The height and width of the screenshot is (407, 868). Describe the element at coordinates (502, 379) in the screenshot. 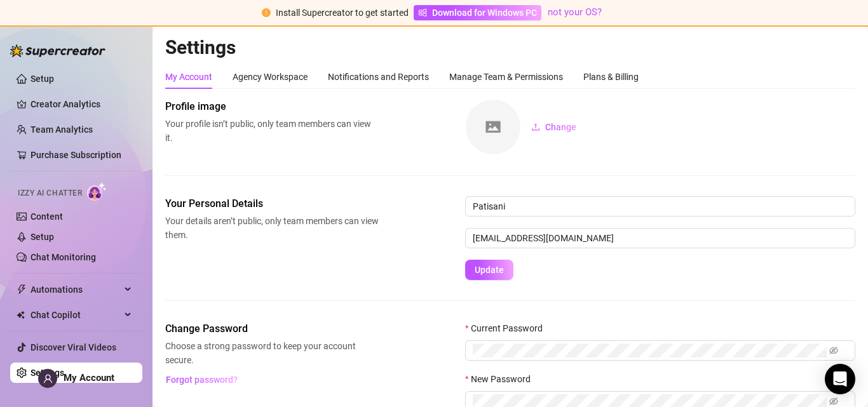

I see `label: New Password` at that location.